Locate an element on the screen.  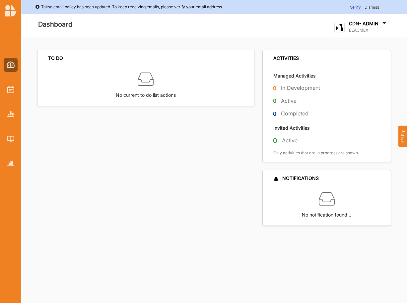
img: Organisation is located at coordinates (11, 163).